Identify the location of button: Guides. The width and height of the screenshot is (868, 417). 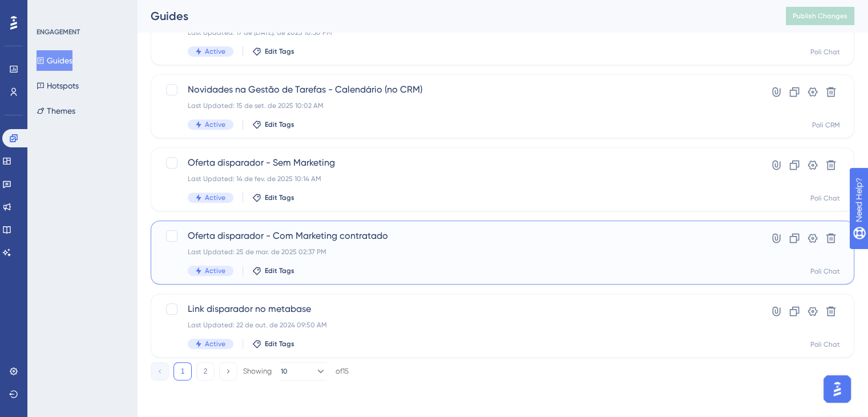
(54, 60).